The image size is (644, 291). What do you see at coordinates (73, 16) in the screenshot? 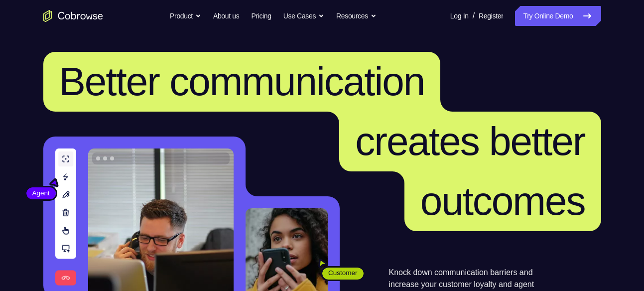
I see `a: Go to the home page` at bounding box center [73, 16].